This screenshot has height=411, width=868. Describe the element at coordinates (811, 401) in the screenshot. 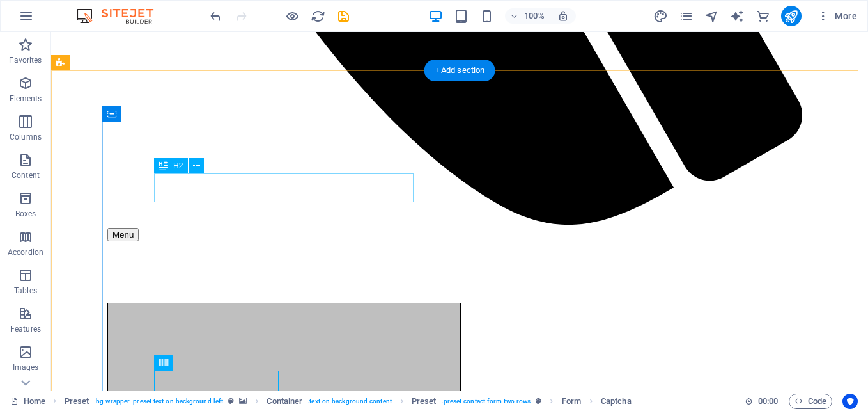

I see `button: Code` at that location.